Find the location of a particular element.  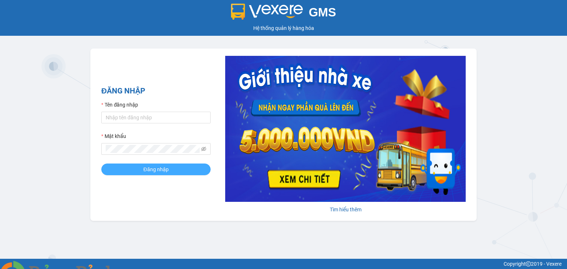

h2: ĐĂNG NHẬP is located at coordinates (156, 91).